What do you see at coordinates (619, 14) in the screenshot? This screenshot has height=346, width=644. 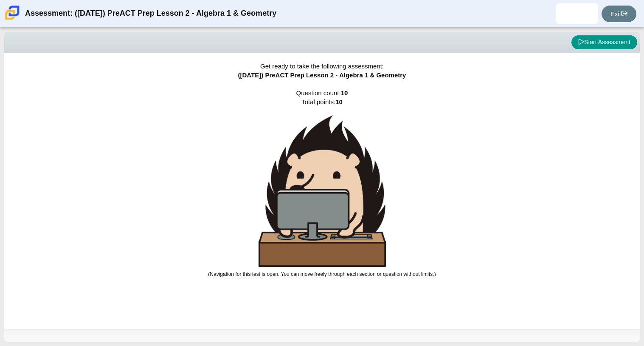 I see `a: Exit` at bounding box center [619, 14].